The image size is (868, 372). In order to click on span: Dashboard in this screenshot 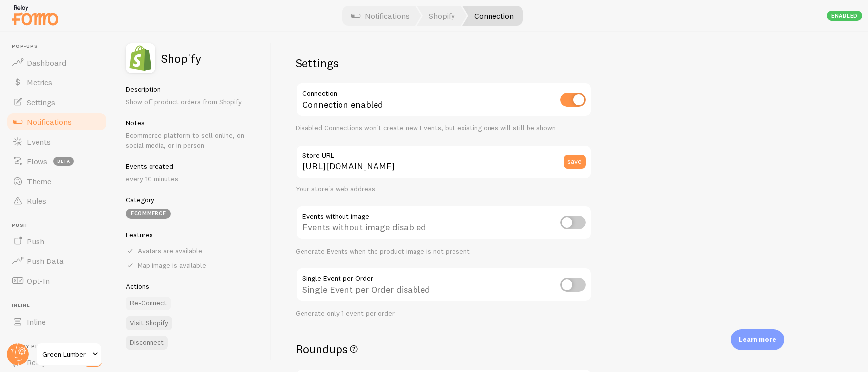, I will do `click(46, 63)`.